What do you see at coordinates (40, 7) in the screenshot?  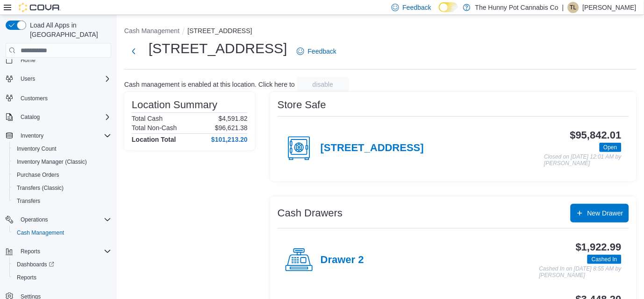 I see `img: Cova` at bounding box center [40, 7].